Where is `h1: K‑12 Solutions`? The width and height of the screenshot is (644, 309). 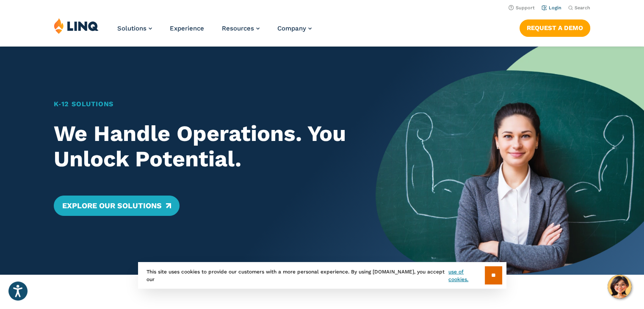 h1: K‑12 Solutions is located at coordinates (201, 104).